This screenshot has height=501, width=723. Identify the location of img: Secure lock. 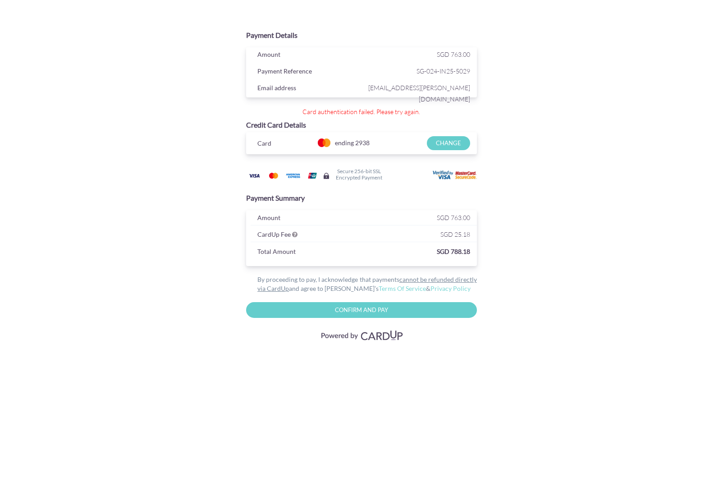
(326, 176).